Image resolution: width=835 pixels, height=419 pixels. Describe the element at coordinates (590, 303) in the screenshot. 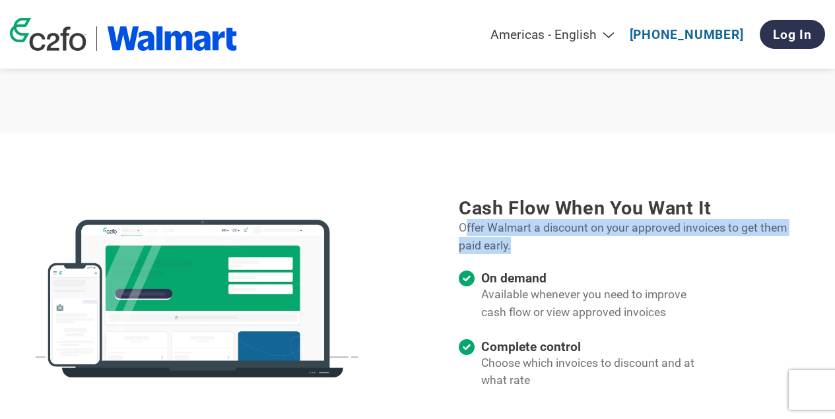

I see `p: Available whenever you need to improve cash flow or view approved invoices` at that location.